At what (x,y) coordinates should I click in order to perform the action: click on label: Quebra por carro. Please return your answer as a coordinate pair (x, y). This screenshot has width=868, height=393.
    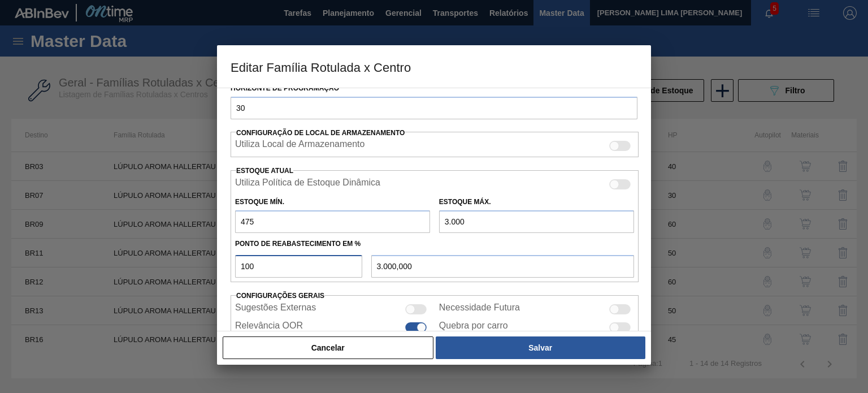
    Looking at the image, I should click on (474, 327).